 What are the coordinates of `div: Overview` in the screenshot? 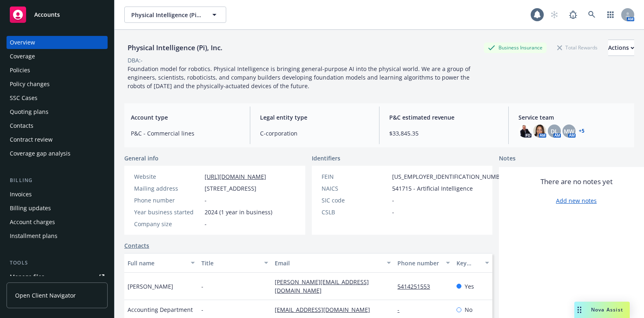 It's located at (22, 42).